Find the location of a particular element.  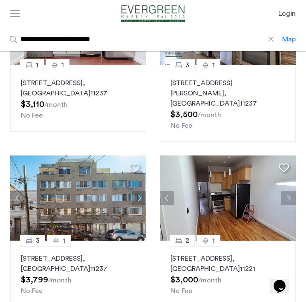

span: $3,799 is located at coordinates (34, 280).